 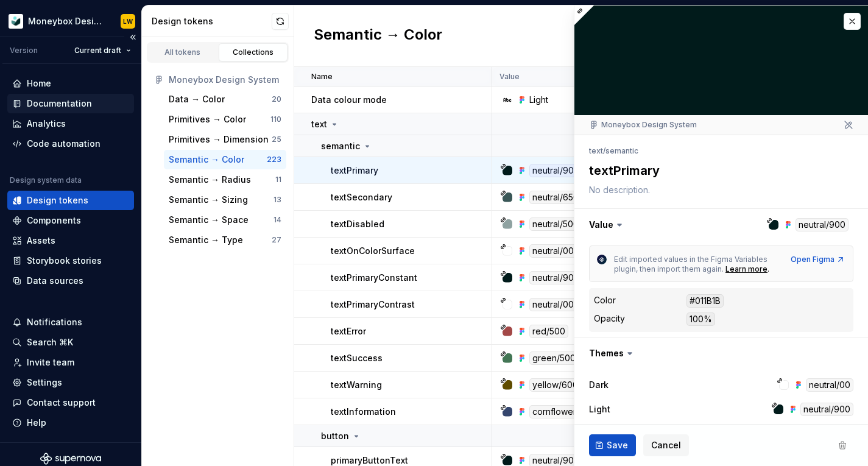 What do you see at coordinates (539, 100) in the screenshot?
I see `div: Light` at bounding box center [539, 100].